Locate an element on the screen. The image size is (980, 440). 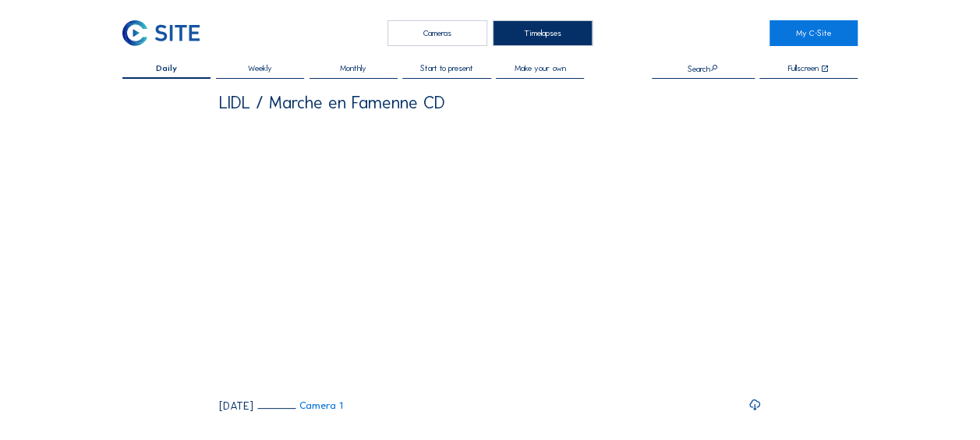
span: Make your own is located at coordinates (540, 68).